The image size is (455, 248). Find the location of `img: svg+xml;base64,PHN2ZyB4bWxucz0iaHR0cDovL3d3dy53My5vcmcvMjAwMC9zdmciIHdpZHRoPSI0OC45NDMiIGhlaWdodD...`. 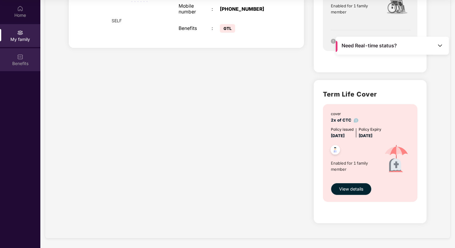

img: svg+xml;base64,PHN2ZyB4bWxucz0iaHR0cDovL3d3dy53My5vcmcvMjAwMC9zdmciIHdpZHRoPSI0OC45NDMiIGhlaWdodD... is located at coordinates (335, 151).